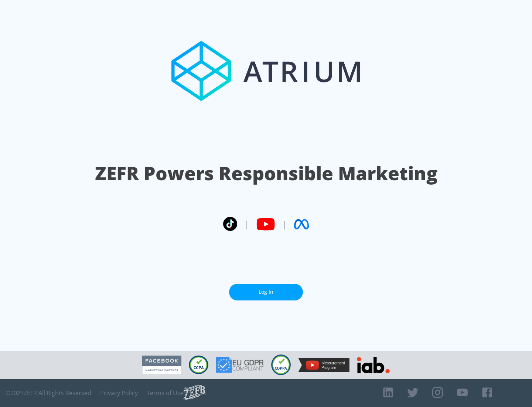 The height and width of the screenshot is (407, 532). I want to click on a: Terms of Use, so click(165, 393).